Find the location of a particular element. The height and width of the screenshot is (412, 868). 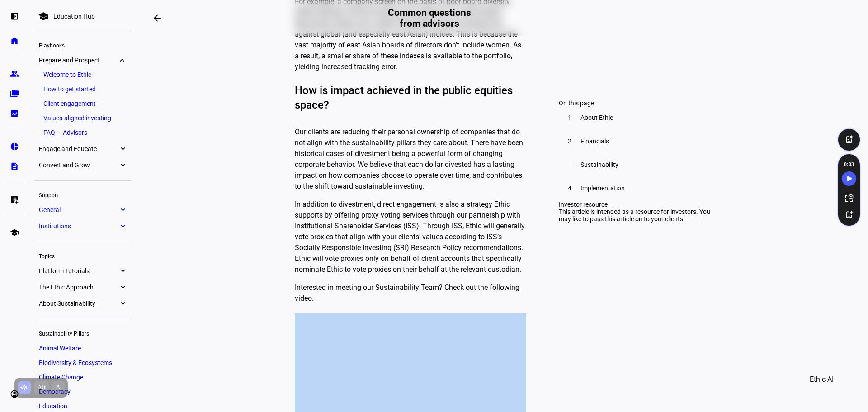

a: Climate Change is located at coordinates (83, 378).